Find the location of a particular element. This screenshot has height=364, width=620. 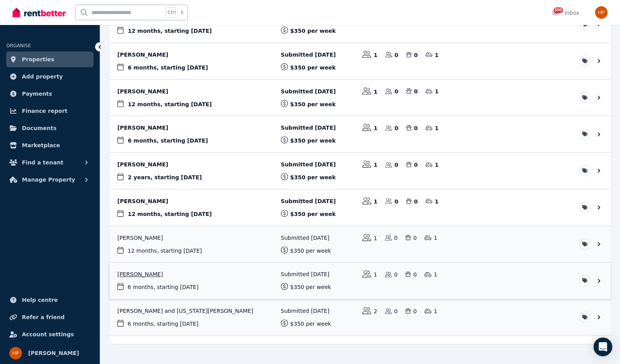

a: View application: Michael O'Reilly is located at coordinates (360, 207).